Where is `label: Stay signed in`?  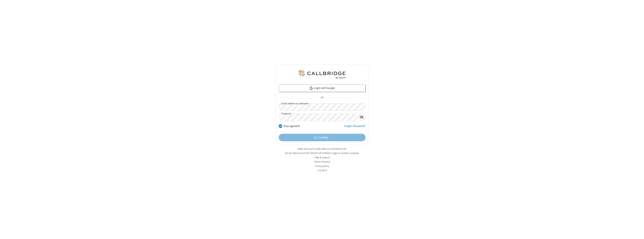
label: Stay signed in is located at coordinates (292, 126).